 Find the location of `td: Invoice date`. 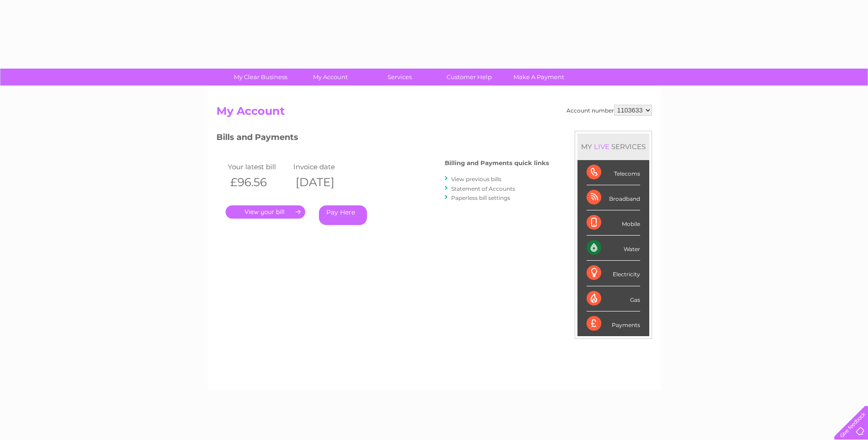

td: Invoice date is located at coordinates (324, 167).